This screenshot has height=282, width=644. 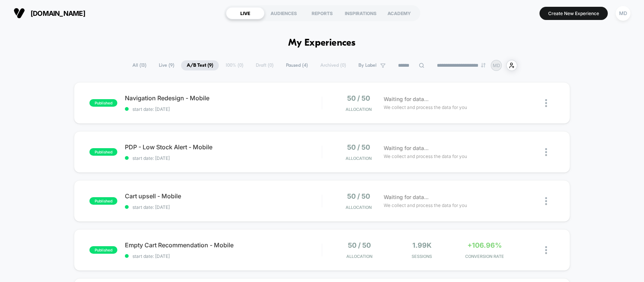 I want to click on span: By Label, so click(x=367, y=65).